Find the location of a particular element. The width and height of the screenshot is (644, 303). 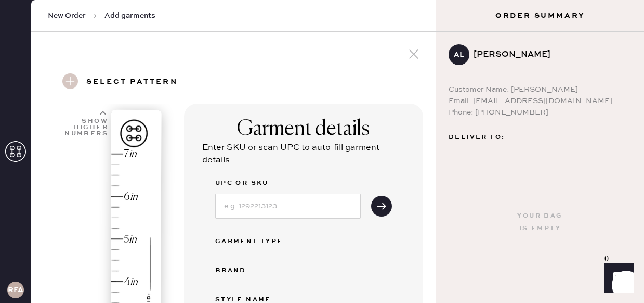

span: Deliver to: is located at coordinates (476, 137).